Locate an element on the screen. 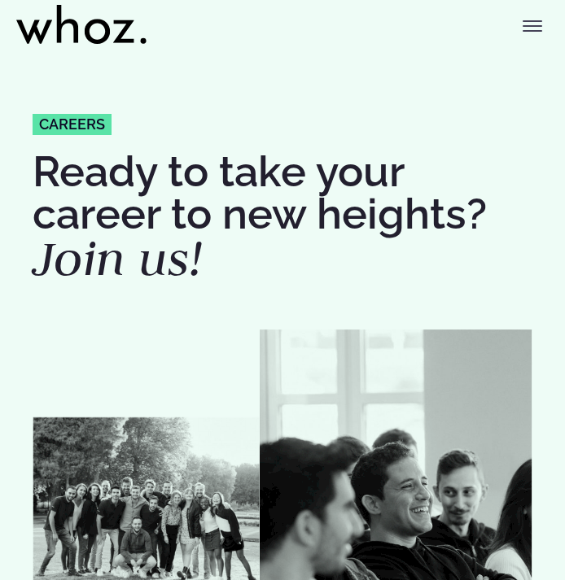  button: Toggle menu is located at coordinates (532, 26).